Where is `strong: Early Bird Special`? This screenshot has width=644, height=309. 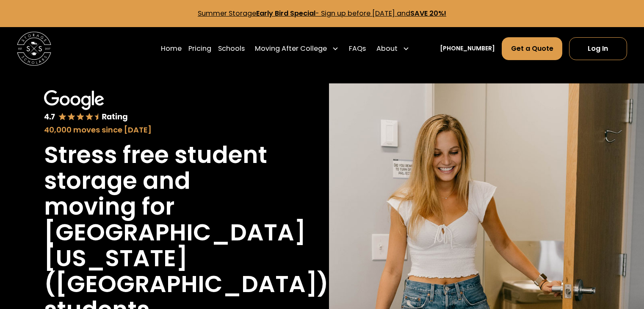
strong: Early Bird Special is located at coordinates (286, 13).